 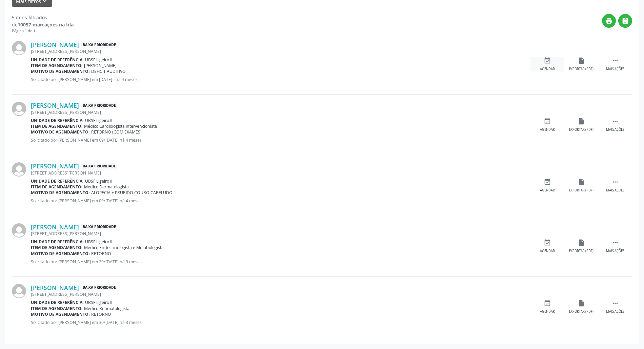 I want to click on span: Médico Reumatologista, so click(x=106, y=308).